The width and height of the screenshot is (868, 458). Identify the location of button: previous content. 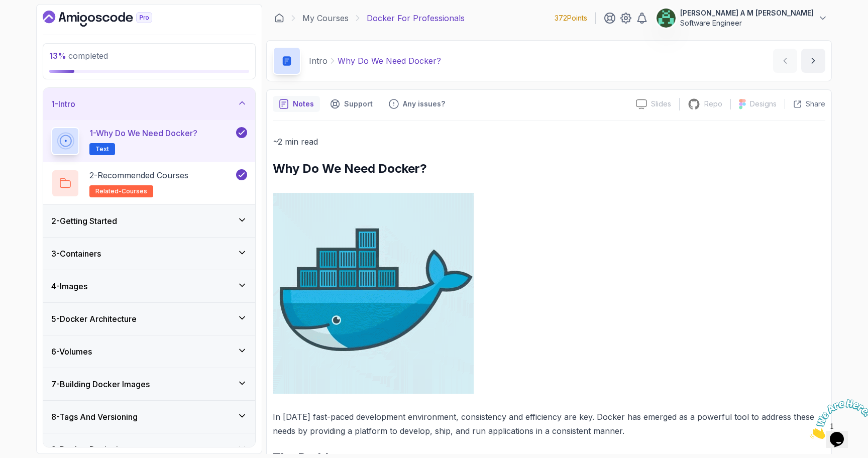
(785, 61).